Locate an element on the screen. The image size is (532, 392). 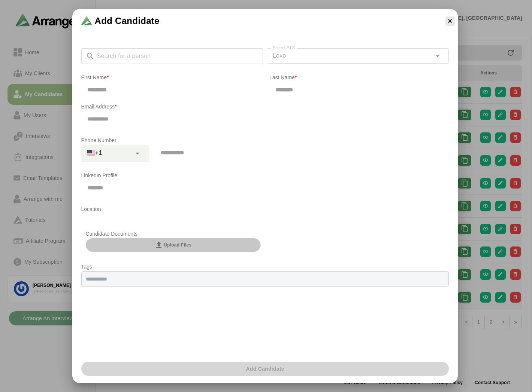
button: Upload Files is located at coordinates (173, 245).